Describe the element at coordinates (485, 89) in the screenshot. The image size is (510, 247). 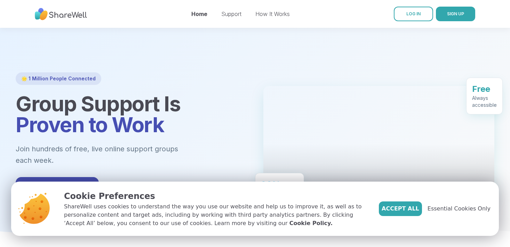
I see `div: Free` at that location.